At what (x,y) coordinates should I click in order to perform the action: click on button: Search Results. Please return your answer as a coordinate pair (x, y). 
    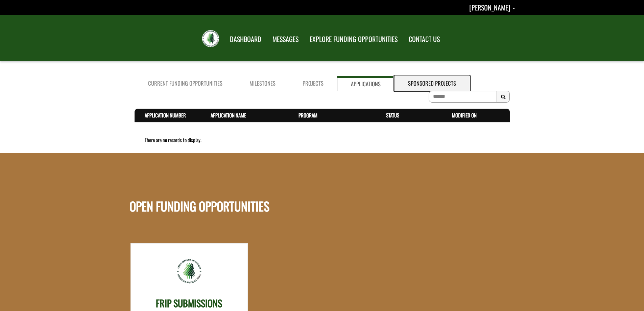
    Looking at the image, I should click on (503, 97).